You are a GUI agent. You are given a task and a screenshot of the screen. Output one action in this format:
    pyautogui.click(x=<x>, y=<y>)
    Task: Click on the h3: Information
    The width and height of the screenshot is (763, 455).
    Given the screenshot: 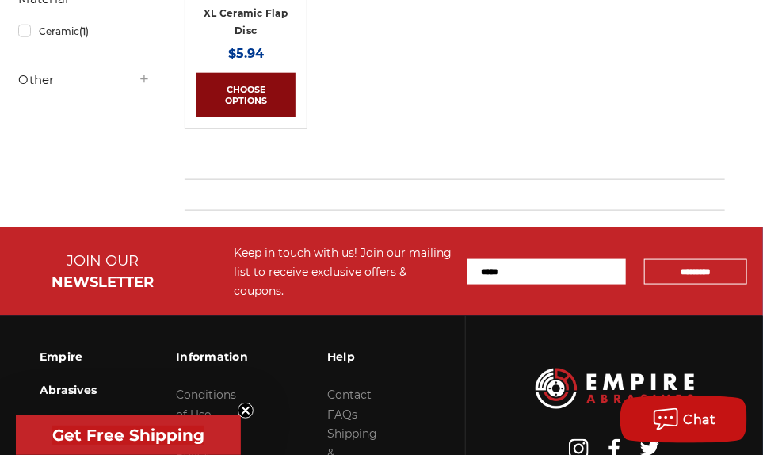 What is the action you would take?
    pyautogui.click(x=212, y=357)
    